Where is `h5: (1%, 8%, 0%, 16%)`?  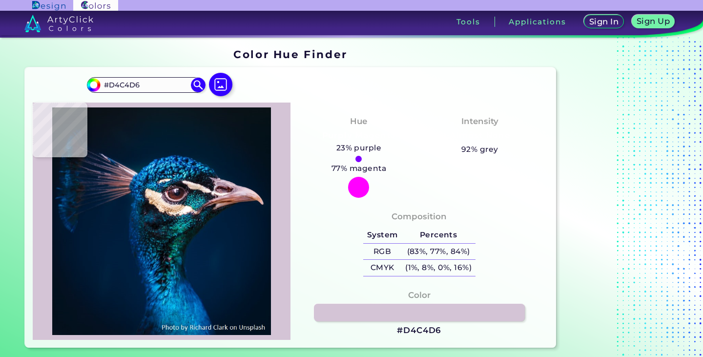 h5: (1%, 8%, 0%, 16%) is located at coordinates (438, 268).